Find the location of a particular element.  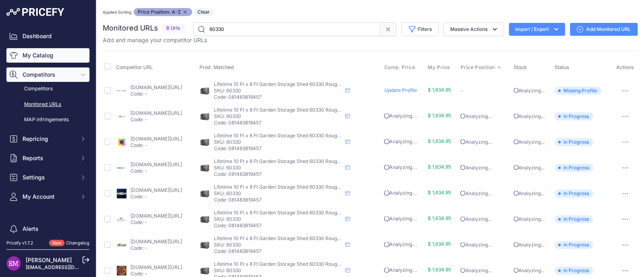

input: Search is located at coordinates (287, 29).